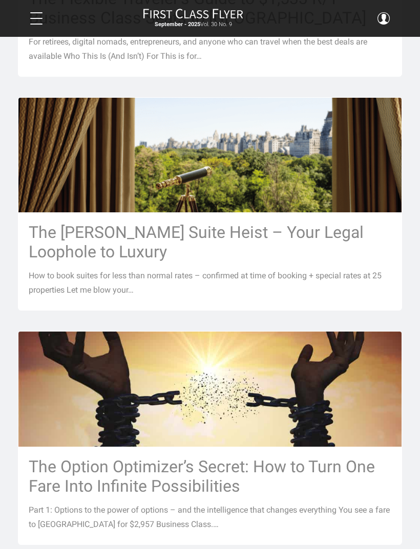  I want to click on a: First Class FlyerSeptember - 2025Vol. 30 No. 9, so click(193, 18).